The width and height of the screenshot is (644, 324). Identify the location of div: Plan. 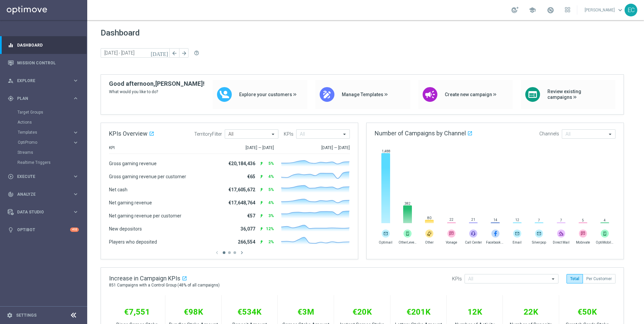
(40, 98).